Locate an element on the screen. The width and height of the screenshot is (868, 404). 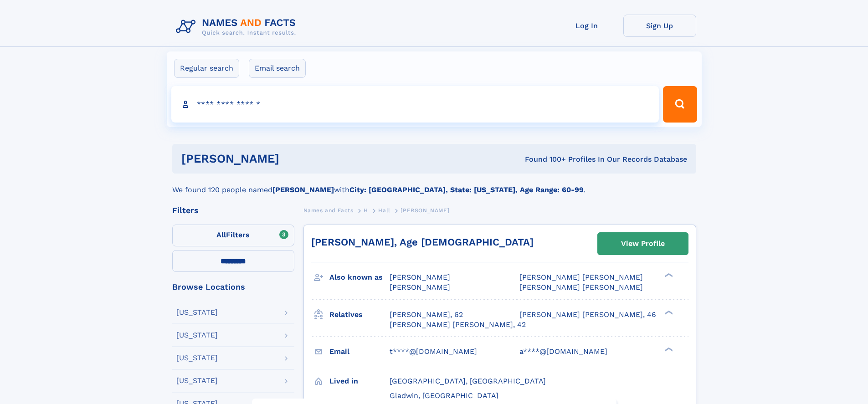
label: Filters is located at coordinates (233, 235).